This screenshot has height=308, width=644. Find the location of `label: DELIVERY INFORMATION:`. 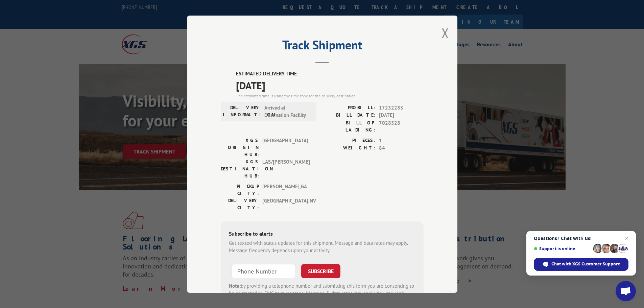

label: DELIVERY INFORMATION: is located at coordinates (241, 111).